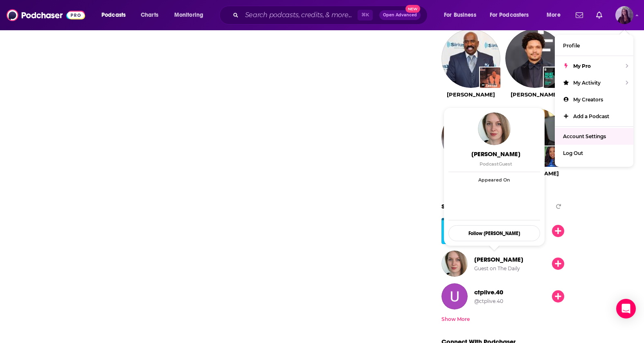 This screenshot has height=343, width=644. Describe the element at coordinates (625, 15) in the screenshot. I see `img: User Profile` at that location.